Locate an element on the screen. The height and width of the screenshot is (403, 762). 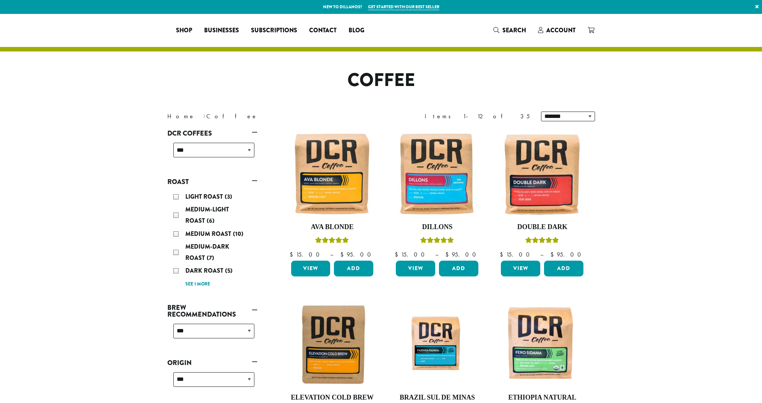
img: Dillons-12oz-300x300.jpg is located at coordinates (437, 174).